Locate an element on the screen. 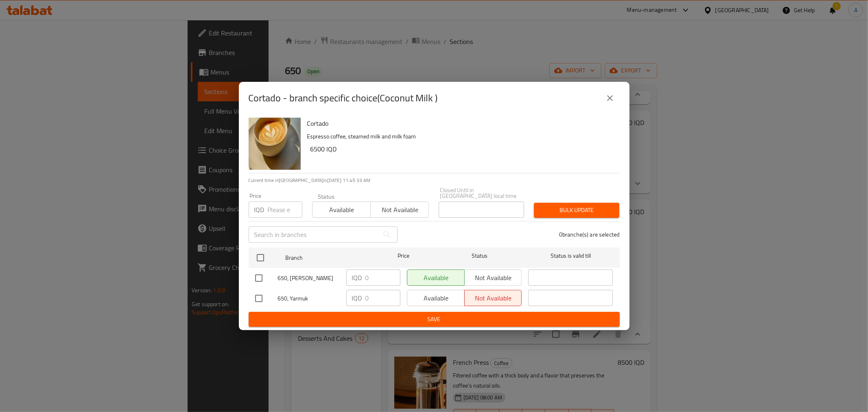 Image resolution: width=868 pixels, height=412 pixels. span: Price is located at coordinates (403, 256).